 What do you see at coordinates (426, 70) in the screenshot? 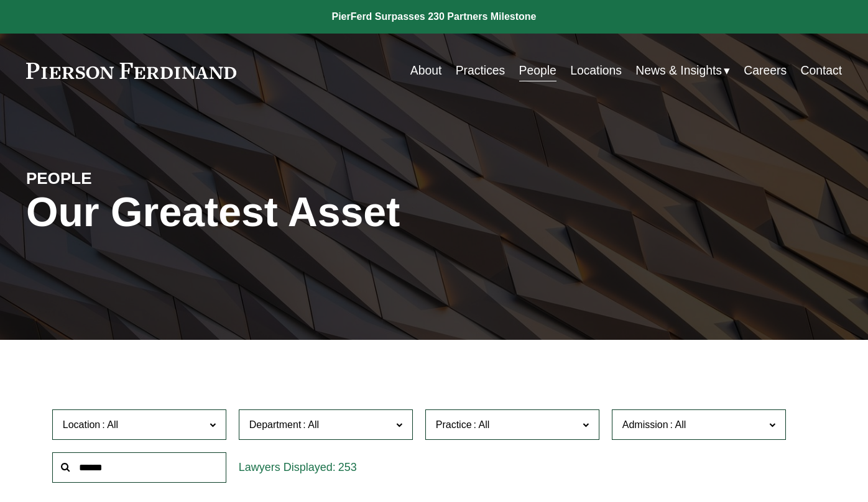
I see `a: About` at bounding box center [426, 70].